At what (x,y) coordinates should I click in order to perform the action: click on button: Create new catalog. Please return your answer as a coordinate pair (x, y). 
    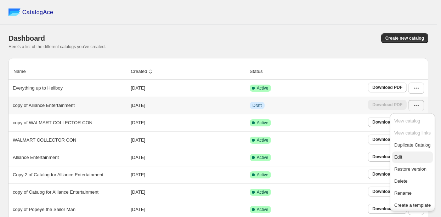
    Looking at the image, I should click on (405, 38).